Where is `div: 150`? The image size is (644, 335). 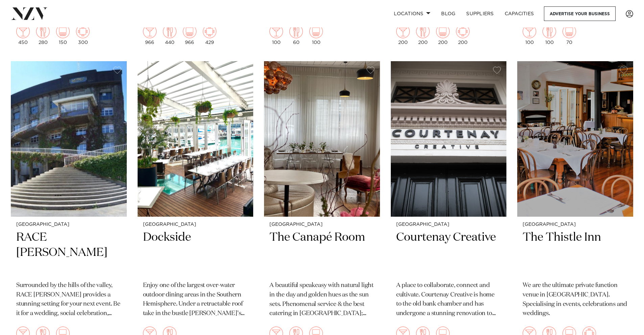
div: 150 is located at coordinates (63, 35).